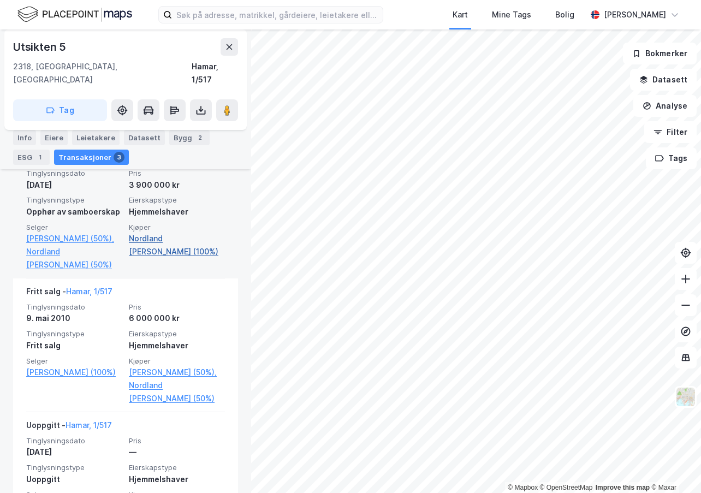 This screenshot has height=493, width=701. Describe the element at coordinates (522, 487) in the screenshot. I see `a: Mapbox` at that location.